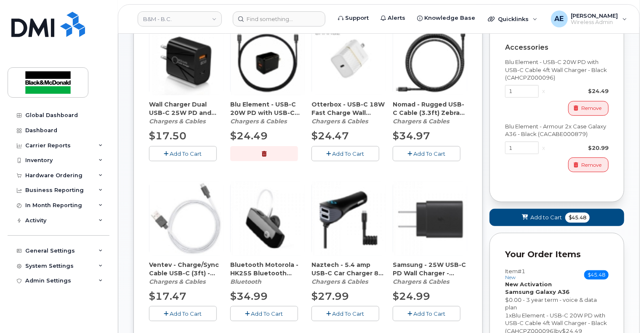 This screenshot has width=644, height=333. What do you see at coordinates (557, 254) in the screenshot?
I see `p: Your Order Items` at bounding box center [557, 254].